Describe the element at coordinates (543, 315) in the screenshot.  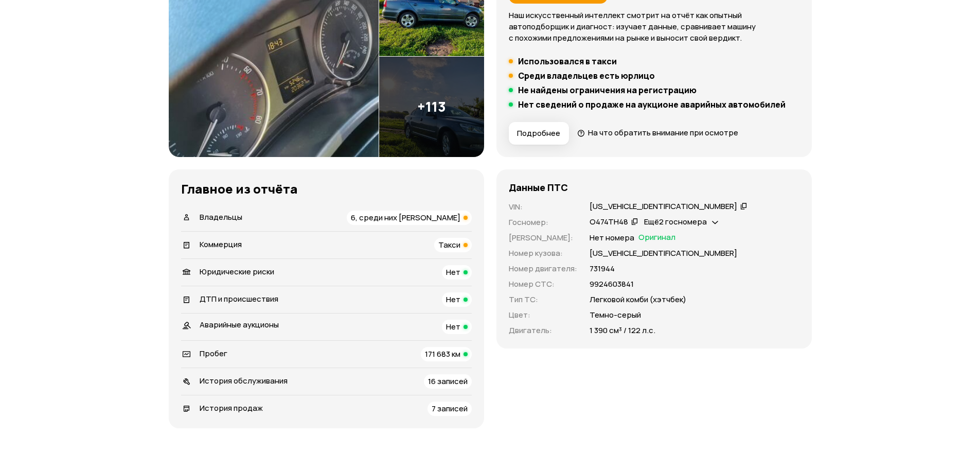
I see `p: Цвет :` at that location.